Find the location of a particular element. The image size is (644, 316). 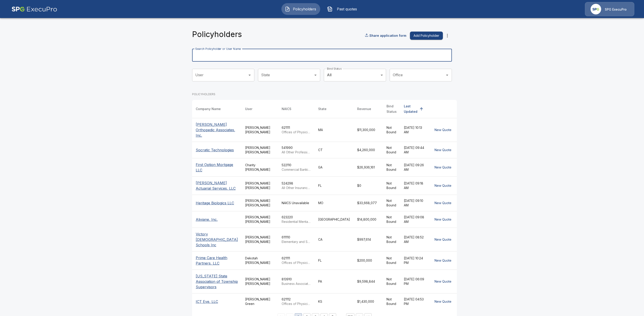

td: $9,598,844 is located at coordinates (368, 281).